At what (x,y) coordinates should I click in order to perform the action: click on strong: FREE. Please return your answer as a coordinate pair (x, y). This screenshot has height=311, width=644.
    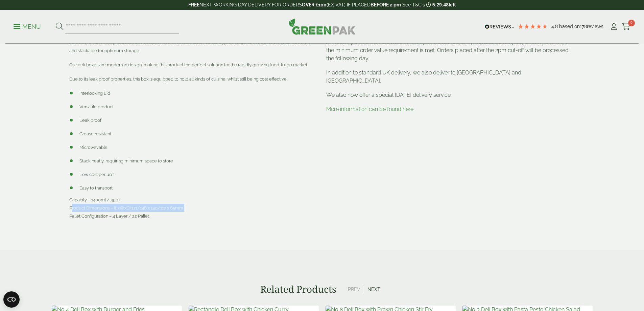
    Looking at the image, I should click on (194, 5).